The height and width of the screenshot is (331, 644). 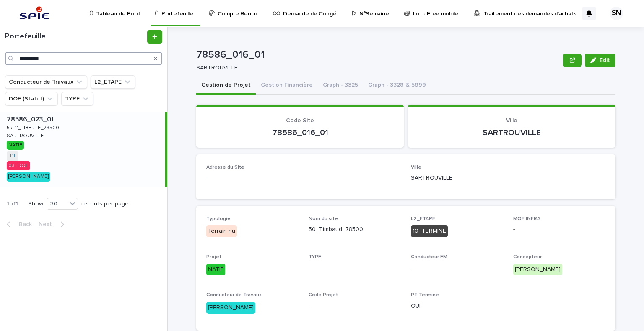 What do you see at coordinates (226, 86) in the screenshot?
I see `button: Gestion de Projet` at bounding box center [226, 86].